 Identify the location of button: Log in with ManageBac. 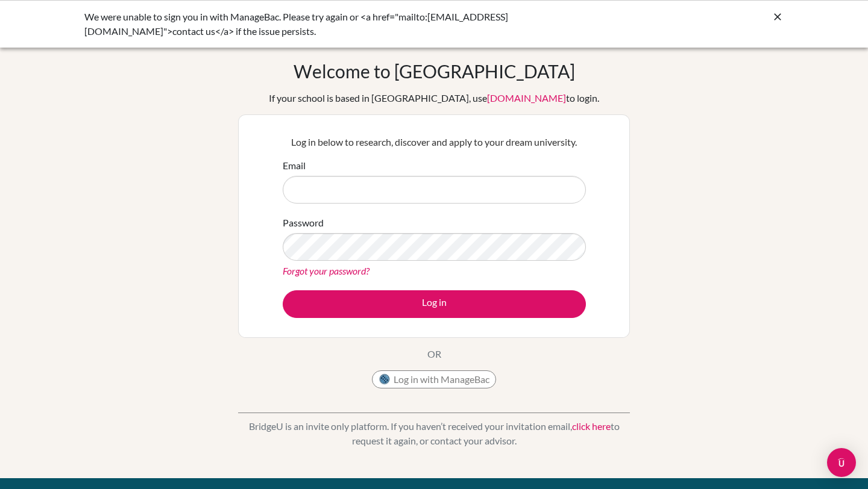
(434, 379).